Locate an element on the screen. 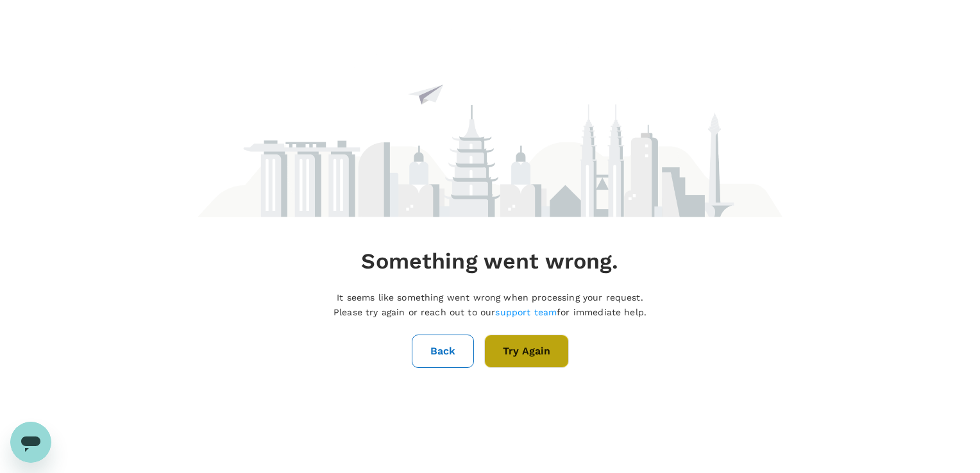 This screenshot has height=473, width=980. p: It seems like something went wrong when processing your request. Please try again or reach out to... is located at coordinates (490, 305).